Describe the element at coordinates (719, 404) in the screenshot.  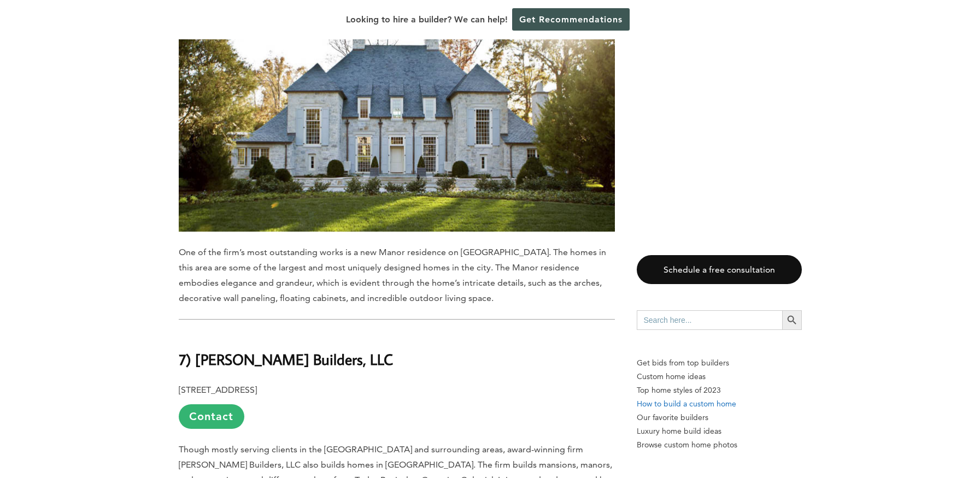
I see `a: How to build a custom home` at that location.